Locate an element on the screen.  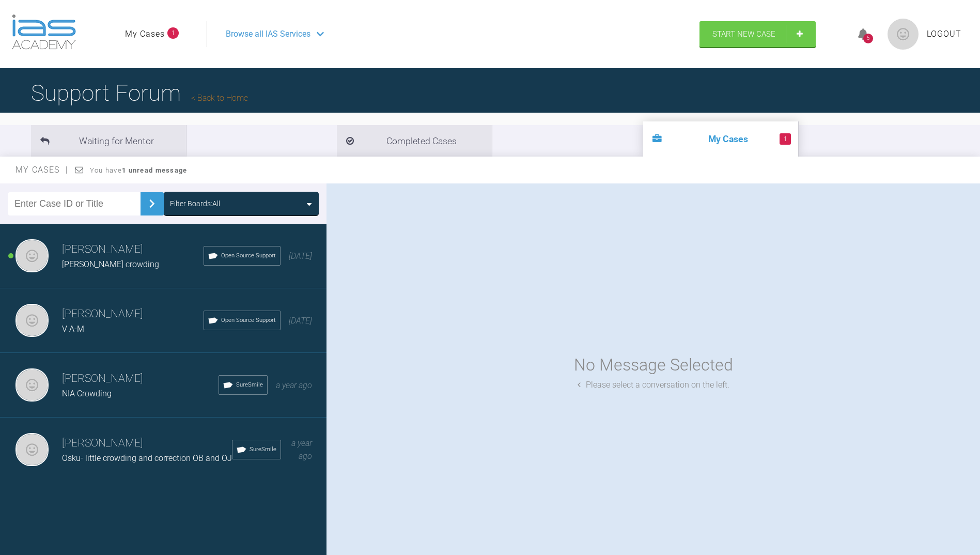
span: Start New Case is located at coordinates (744, 34).